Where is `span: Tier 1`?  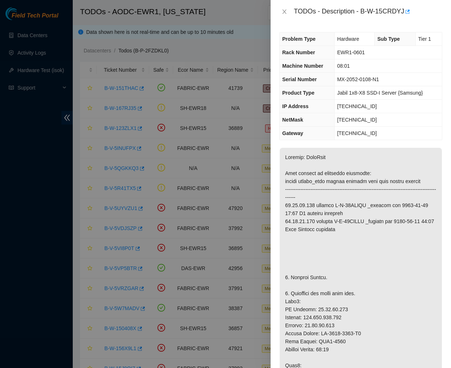 span: Tier 1 is located at coordinates (424, 39).